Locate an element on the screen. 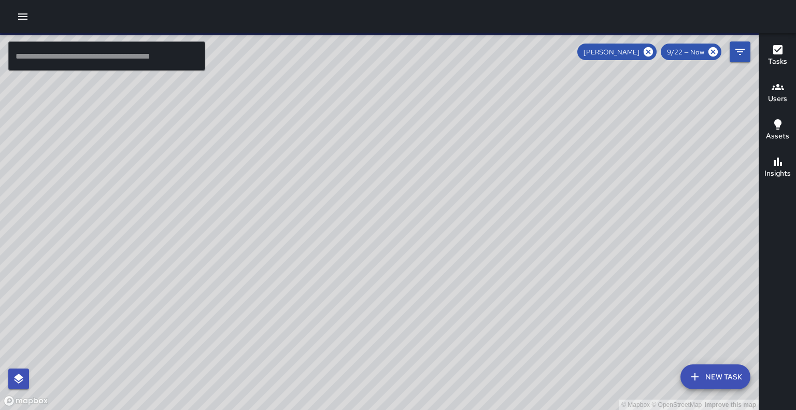  h6: Assets is located at coordinates (778, 136).